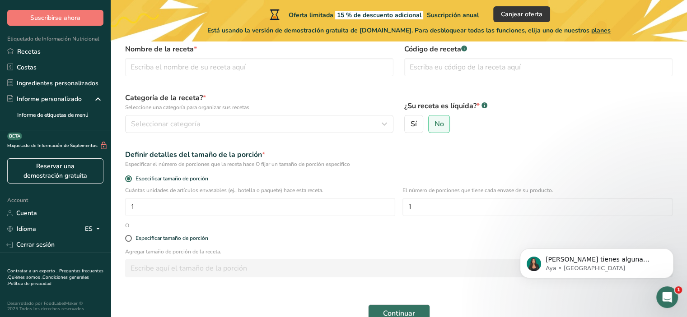  Describe the element at coordinates (373, 14) in the screenshot. I see `div: Oferta limitada` at that location.